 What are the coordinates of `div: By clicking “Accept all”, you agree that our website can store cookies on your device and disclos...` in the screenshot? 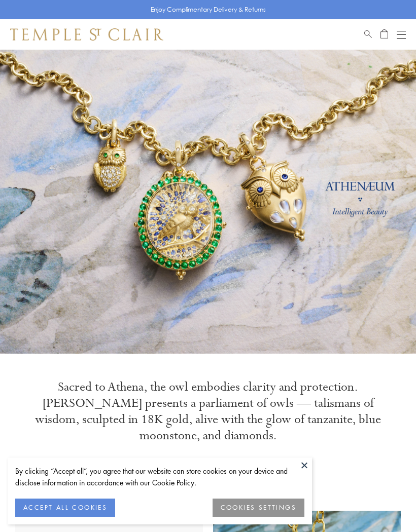 It's located at (160, 477).